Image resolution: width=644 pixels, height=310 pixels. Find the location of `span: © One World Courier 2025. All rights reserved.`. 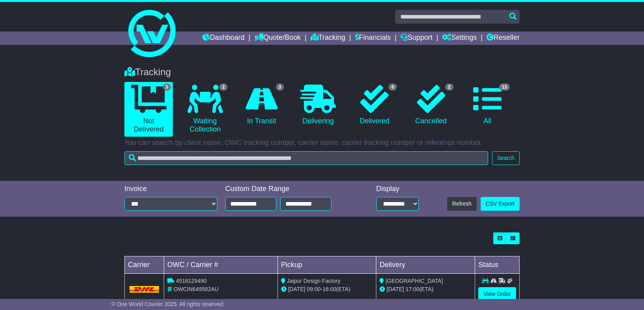

span: © One World Courier 2025. All rights reserved. is located at coordinates (168, 304).